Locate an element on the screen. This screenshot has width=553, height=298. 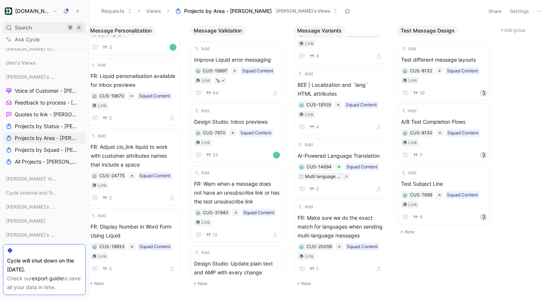
span: FR: Warn when a message does not have an unsubscribe link or has the test unsubscribe link is located at coordinates (237, 193).